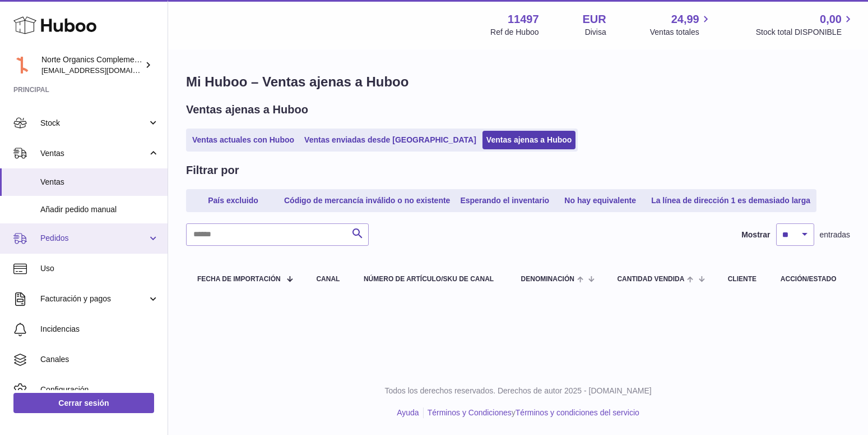 Image resolution: width=868 pixels, height=435 pixels. What do you see at coordinates (100, 268) in the screenshot?
I see `span: Uso` at bounding box center [100, 268].